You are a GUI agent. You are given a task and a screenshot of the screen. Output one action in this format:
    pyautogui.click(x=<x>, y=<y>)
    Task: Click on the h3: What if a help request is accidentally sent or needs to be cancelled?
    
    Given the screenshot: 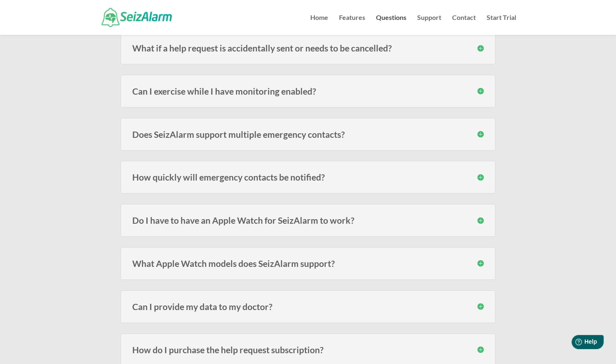 What is the action you would take?
    pyautogui.click(x=308, y=48)
    